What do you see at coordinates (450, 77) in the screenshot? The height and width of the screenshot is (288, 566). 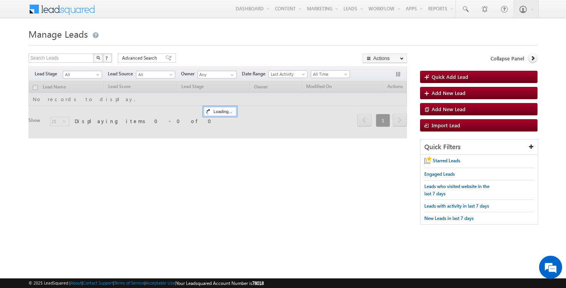 I see `span: Quick Add Lead` at bounding box center [450, 77].